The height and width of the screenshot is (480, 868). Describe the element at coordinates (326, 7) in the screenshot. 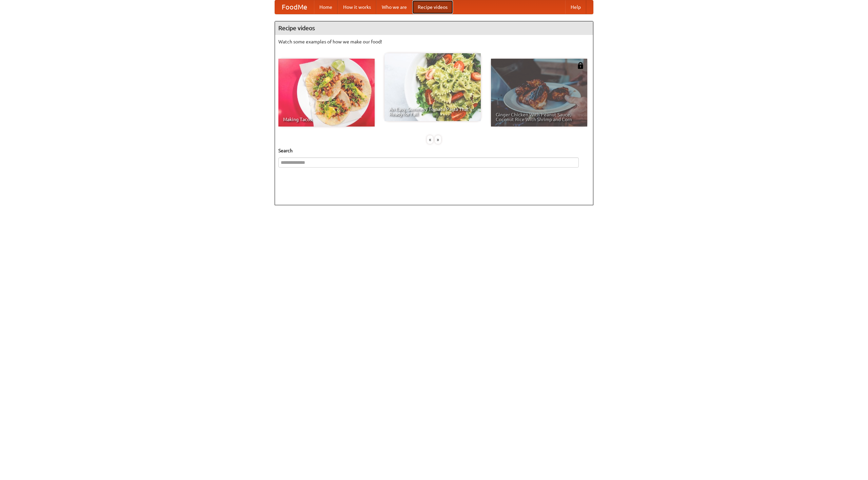

I see `a: Home` at that location.